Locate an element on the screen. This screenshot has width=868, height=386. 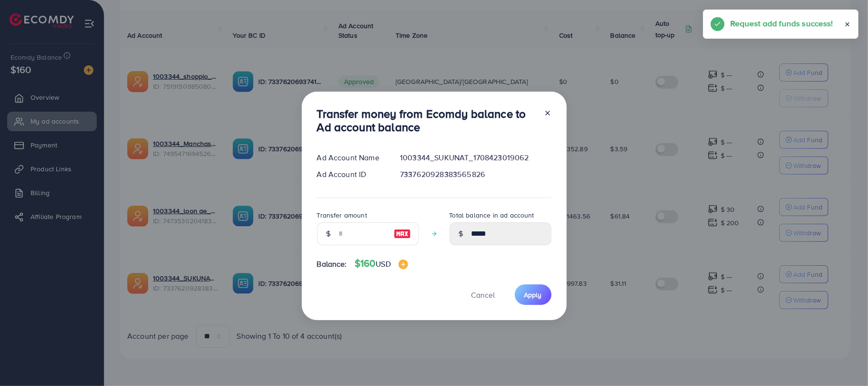
label: Total balance in ad account is located at coordinates (492, 215).